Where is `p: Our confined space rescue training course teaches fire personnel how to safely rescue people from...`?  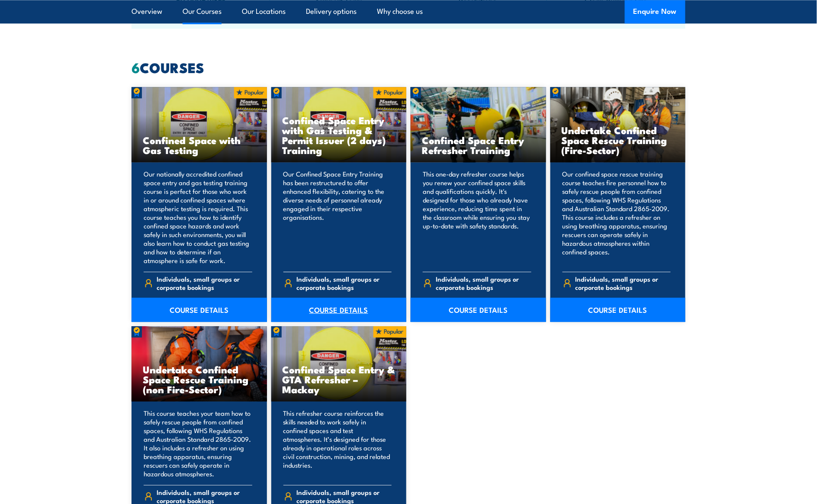 p: Our confined space rescue training course teaches fire personnel how to safely rescue people from... is located at coordinates (617, 217).